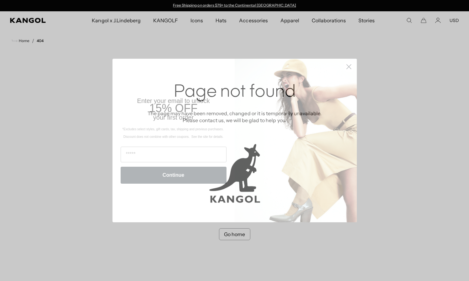 This screenshot has height=281, width=469. Describe the element at coordinates (173, 108) in the screenshot. I see `span: 15% OFF` at that location.